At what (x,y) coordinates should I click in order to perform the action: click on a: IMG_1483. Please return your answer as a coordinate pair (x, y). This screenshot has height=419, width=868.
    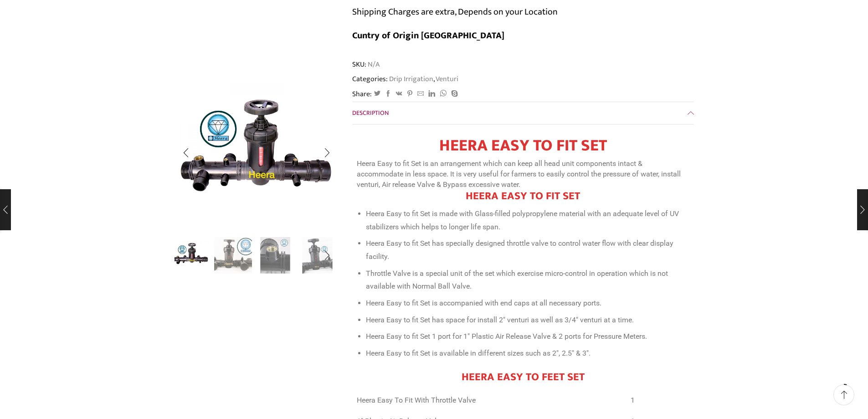
    Looking at the image, I should click on (317, 256).